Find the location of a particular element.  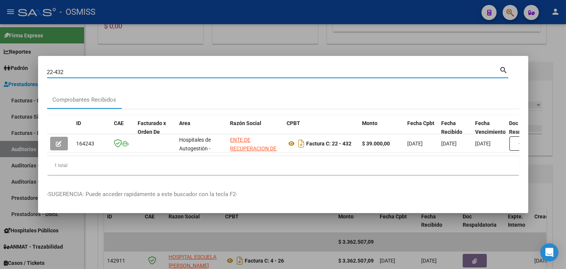

span: Facturado x Orden De is located at coordinates (152, 127).